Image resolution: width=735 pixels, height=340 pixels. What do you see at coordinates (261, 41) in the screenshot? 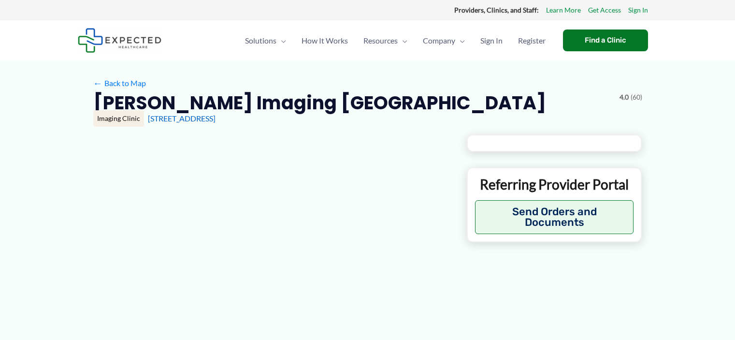
I see `span: Solutions` at bounding box center [261, 41].